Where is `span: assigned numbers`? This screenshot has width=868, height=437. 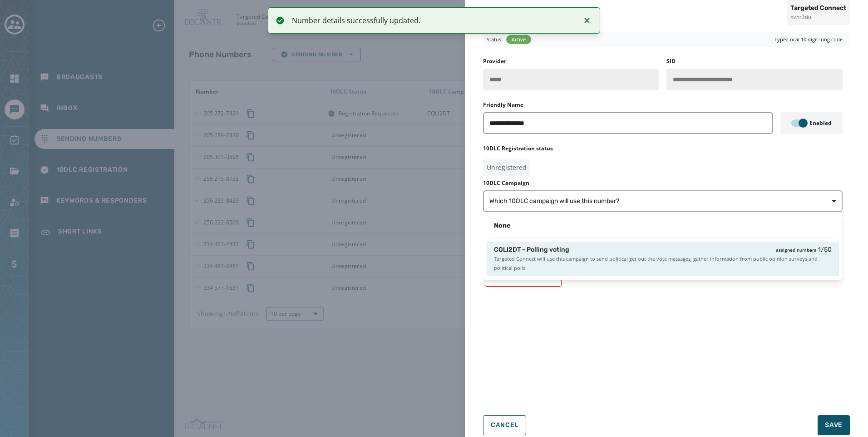
span: assigned numbers is located at coordinates (796, 250).